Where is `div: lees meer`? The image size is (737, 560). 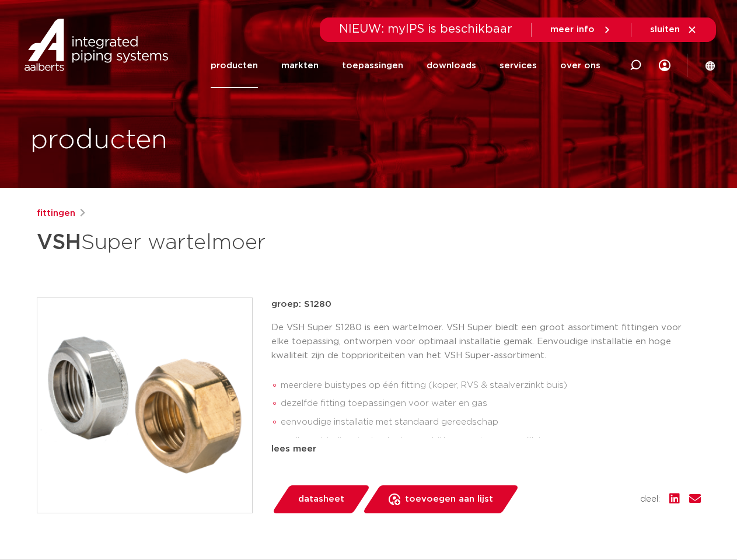
div: lees meer is located at coordinates (486, 449).